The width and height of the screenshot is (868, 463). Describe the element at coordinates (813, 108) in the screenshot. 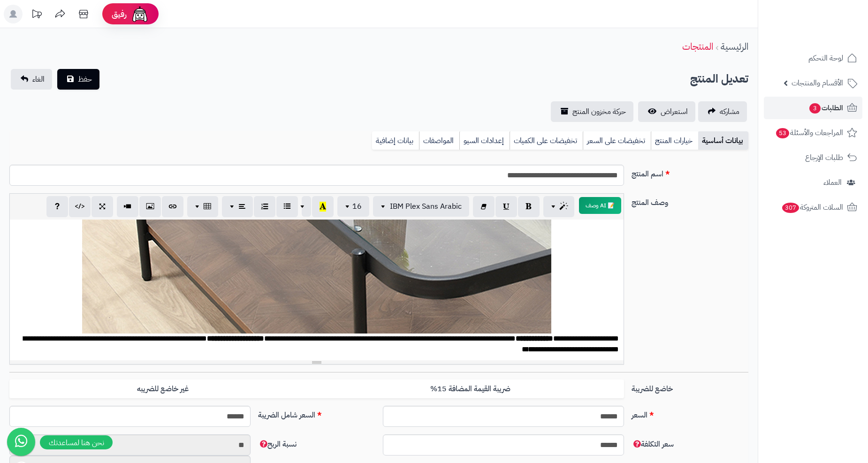

I see `a: الطلبات3` at that location.